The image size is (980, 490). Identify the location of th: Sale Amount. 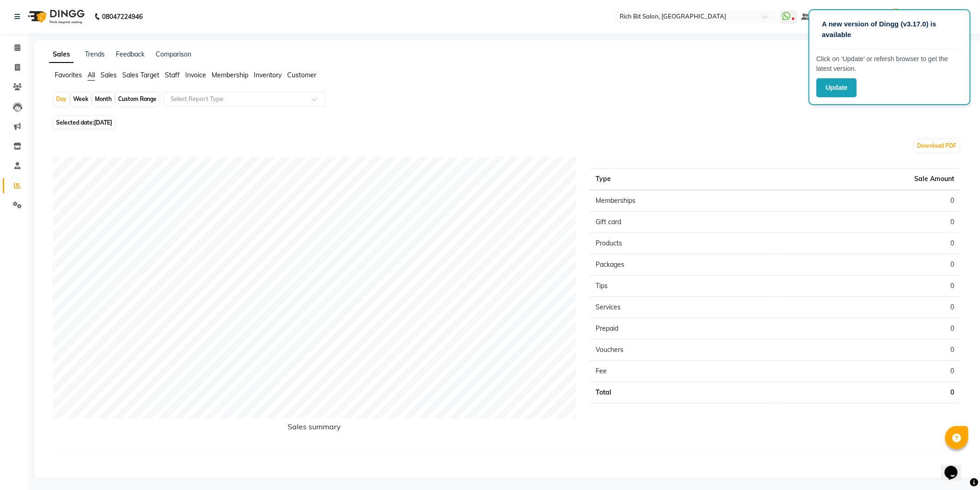
(868, 179).